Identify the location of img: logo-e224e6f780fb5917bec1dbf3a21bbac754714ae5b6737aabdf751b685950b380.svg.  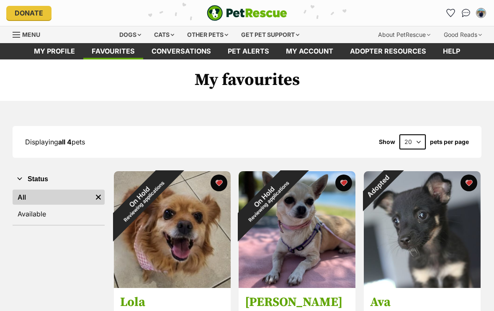
(247, 13).